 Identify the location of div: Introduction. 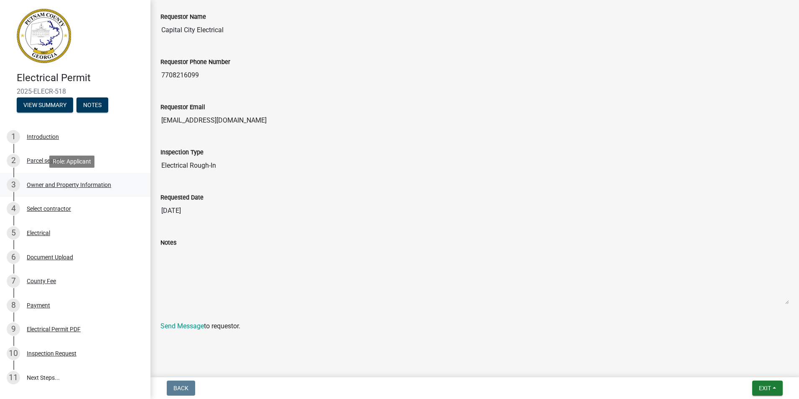
(43, 137).